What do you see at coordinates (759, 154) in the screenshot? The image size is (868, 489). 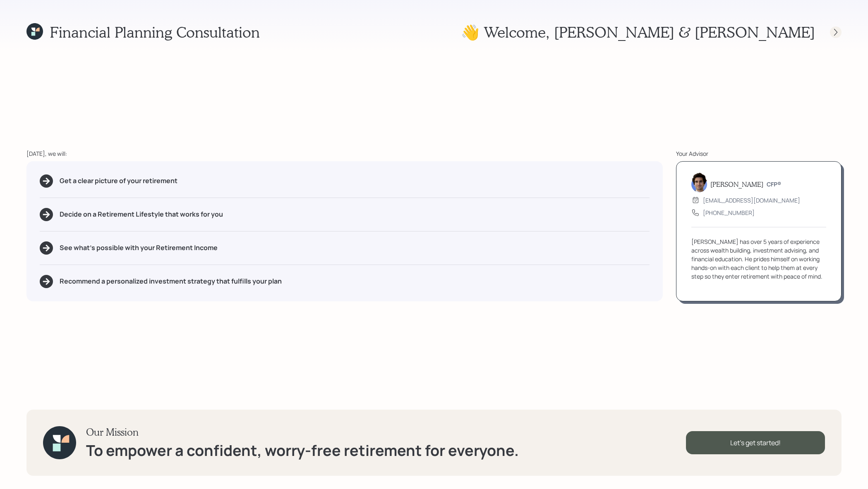 I see `div: Your Advisor` at bounding box center [759, 154].